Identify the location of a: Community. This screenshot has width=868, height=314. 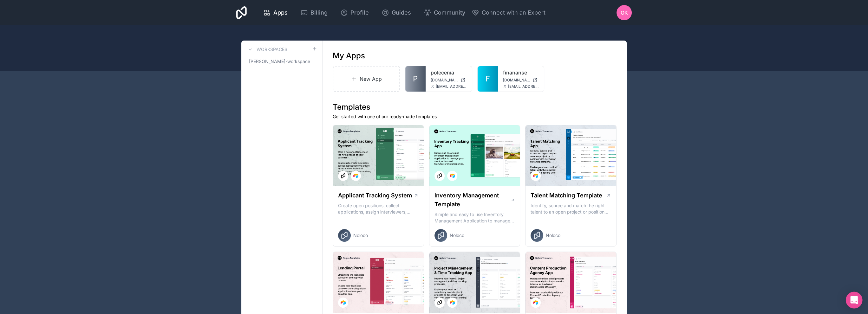
(444, 12).